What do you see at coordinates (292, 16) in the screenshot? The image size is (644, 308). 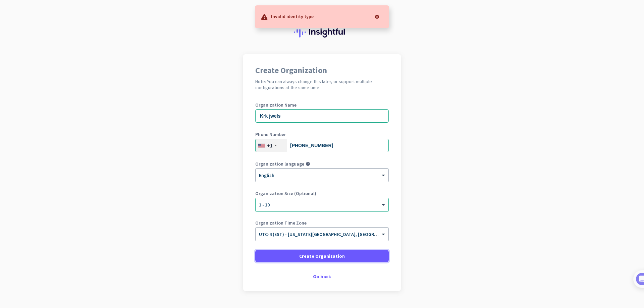 I see `p: Invalid identity type` at bounding box center [292, 16].